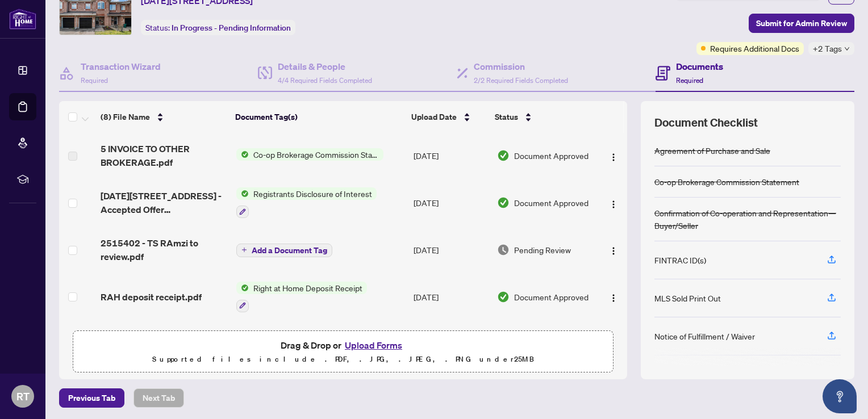 This screenshot has width=868, height=419. Describe the element at coordinates (289, 250) in the screenshot. I see `span: Add a Document Tag` at that location.